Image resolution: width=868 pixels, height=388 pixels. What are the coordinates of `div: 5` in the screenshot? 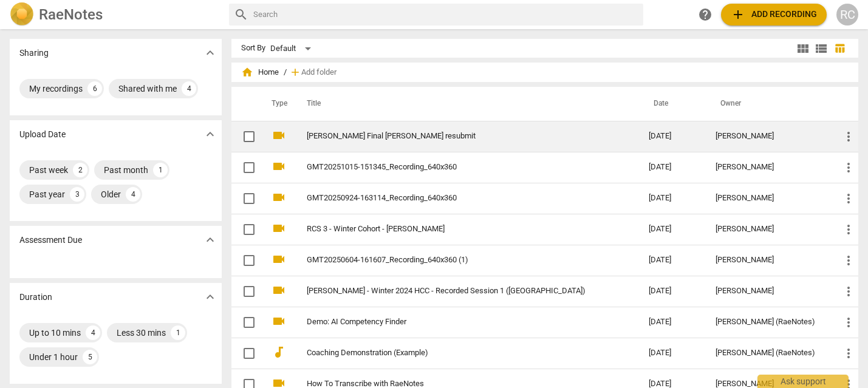 It's located at (90, 357).